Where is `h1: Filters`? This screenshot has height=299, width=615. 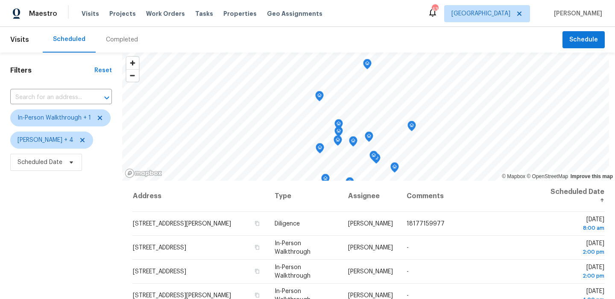
h1: Filters is located at coordinates (52, 70).